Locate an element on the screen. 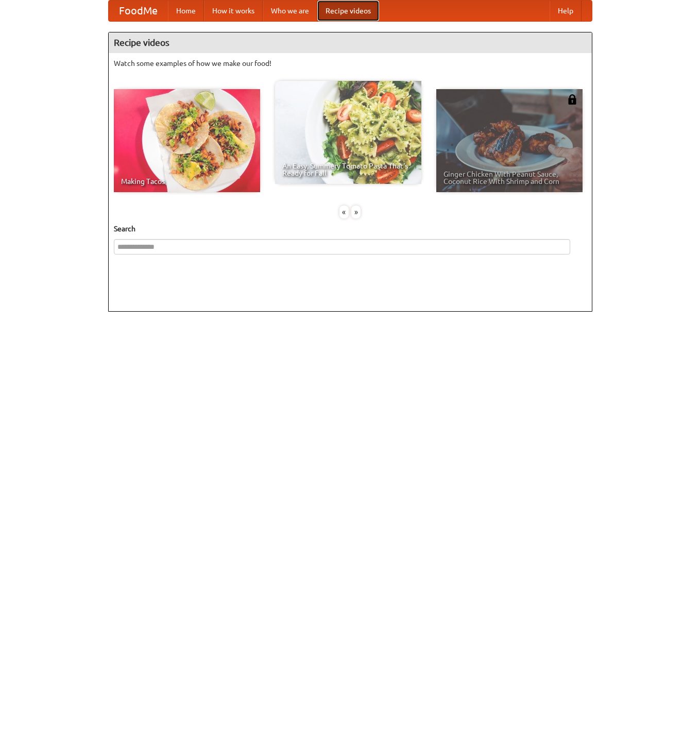  h5: Search is located at coordinates (350, 229).